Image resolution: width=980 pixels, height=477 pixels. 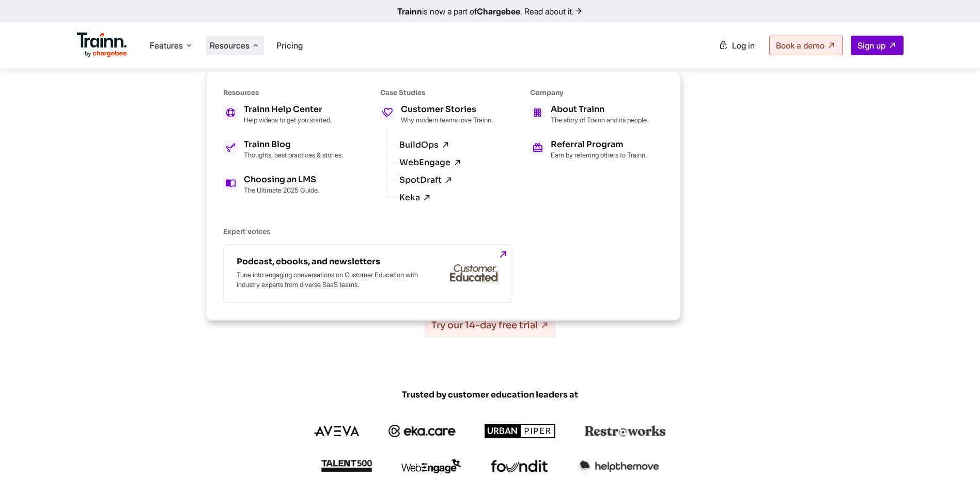 What do you see at coordinates (801, 46) in the screenshot?
I see `span: Book a demo` at bounding box center [801, 46].